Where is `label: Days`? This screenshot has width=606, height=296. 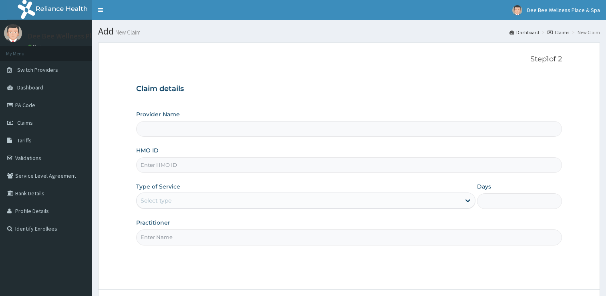
label: Days is located at coordinates (484, 186).